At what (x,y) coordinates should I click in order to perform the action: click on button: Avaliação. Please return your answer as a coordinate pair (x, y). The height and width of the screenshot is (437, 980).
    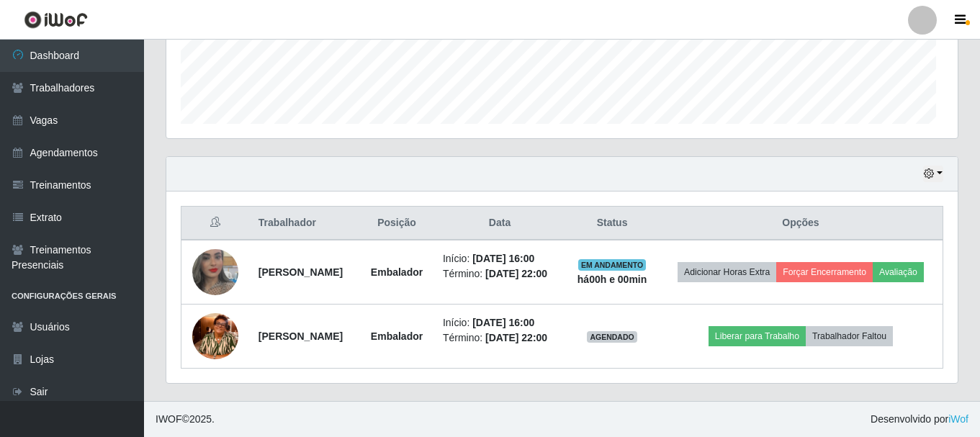
    Looking at the image, I should click on (898, 272).